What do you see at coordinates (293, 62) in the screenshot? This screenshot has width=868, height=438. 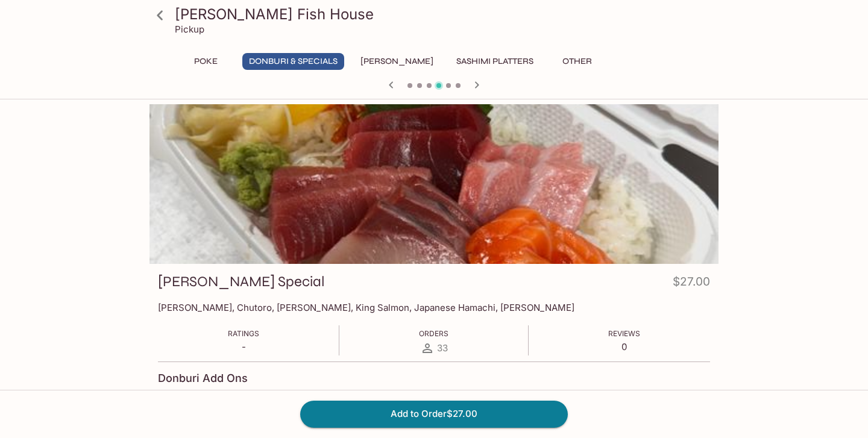 I see `button: Donburi & Specials` at bounding box center [293, 62].